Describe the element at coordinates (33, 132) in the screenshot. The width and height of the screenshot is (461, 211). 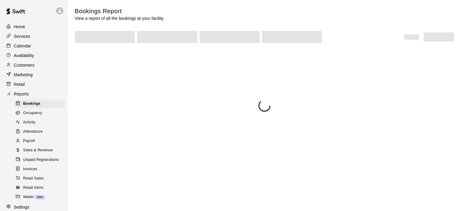
I see `span: Attendance` at that location.